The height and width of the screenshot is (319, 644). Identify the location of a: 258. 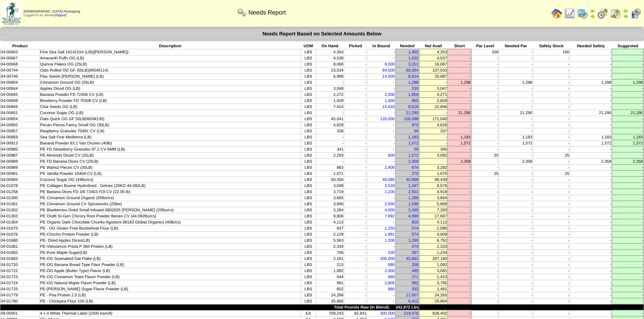
(415, 265).